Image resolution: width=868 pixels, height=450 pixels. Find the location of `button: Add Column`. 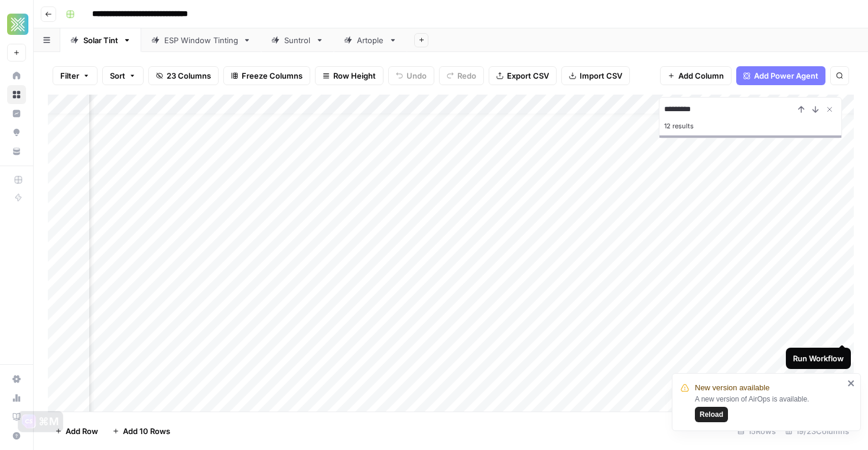

button: Add Column is located at coordinates (695, 75).